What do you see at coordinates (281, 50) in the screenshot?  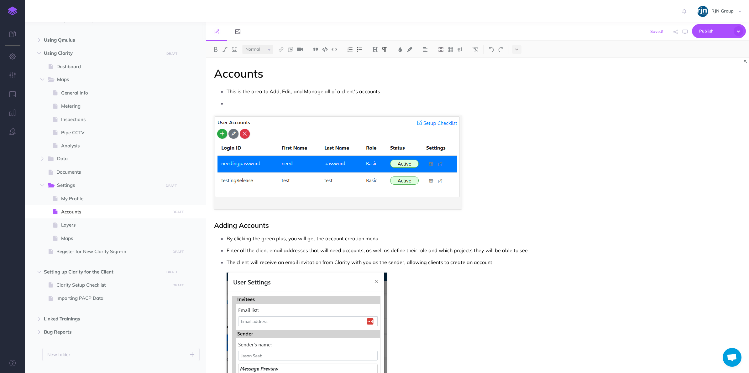 I see `img: Link button` at bounding box center [281, 50].